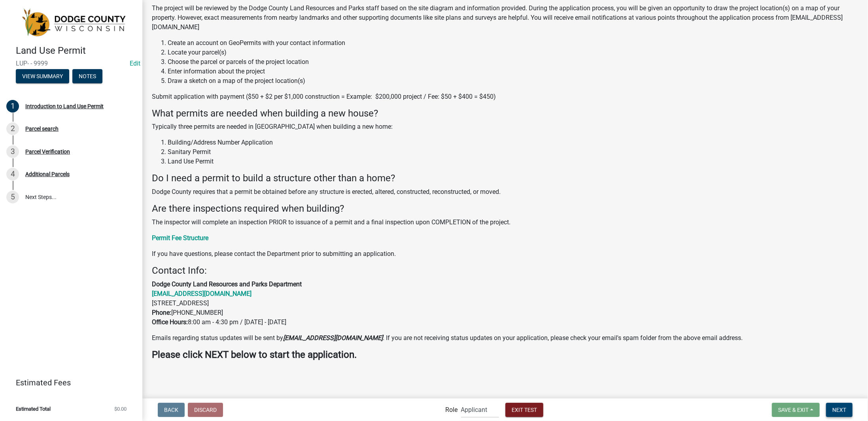 The width and height of the screenshot is (868, 421). I want to click on li: Locate your parcel(s), so click(513, 52).